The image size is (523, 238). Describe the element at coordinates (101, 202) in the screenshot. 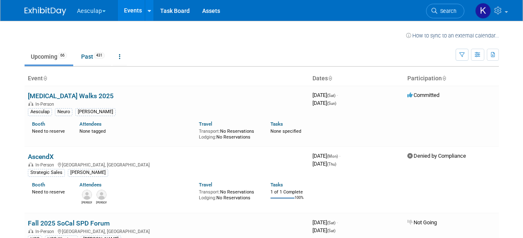

I see `div: Lucas McDown` at that location.